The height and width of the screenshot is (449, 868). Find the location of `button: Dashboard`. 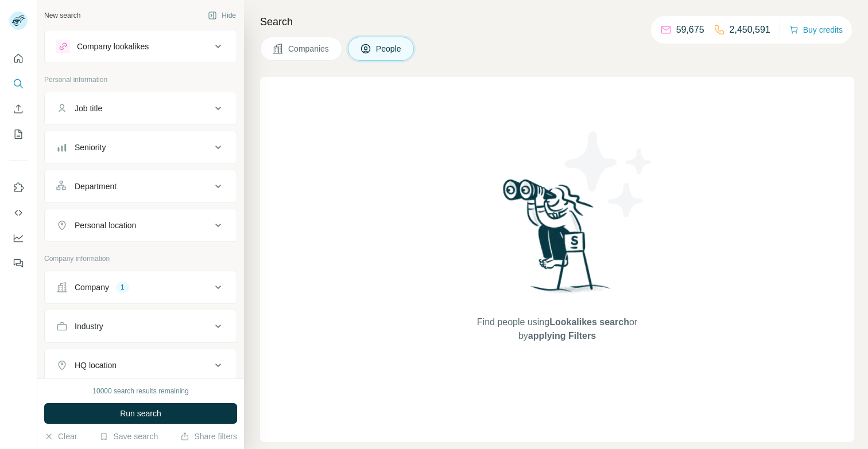

button: Dashboard is located at coordinates (18, 238).